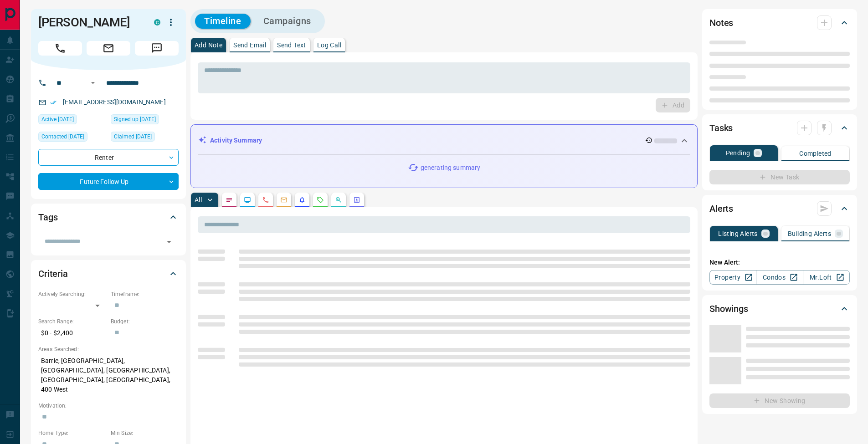  Describe the element at coordinates (108, 181) in the screenshot. I see `div: Future Follow Up` at that location.